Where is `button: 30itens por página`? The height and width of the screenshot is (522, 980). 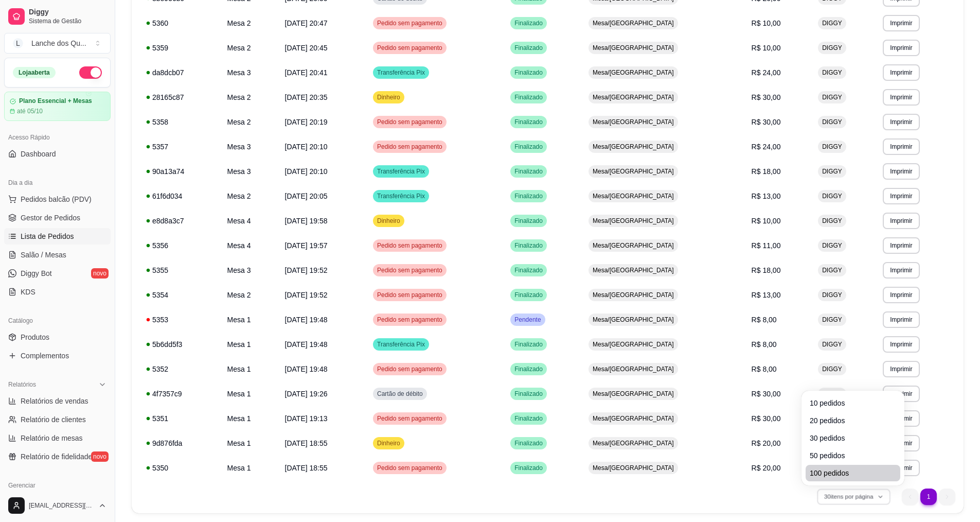 button: 30itens por página is located at coordinates (854, 496).